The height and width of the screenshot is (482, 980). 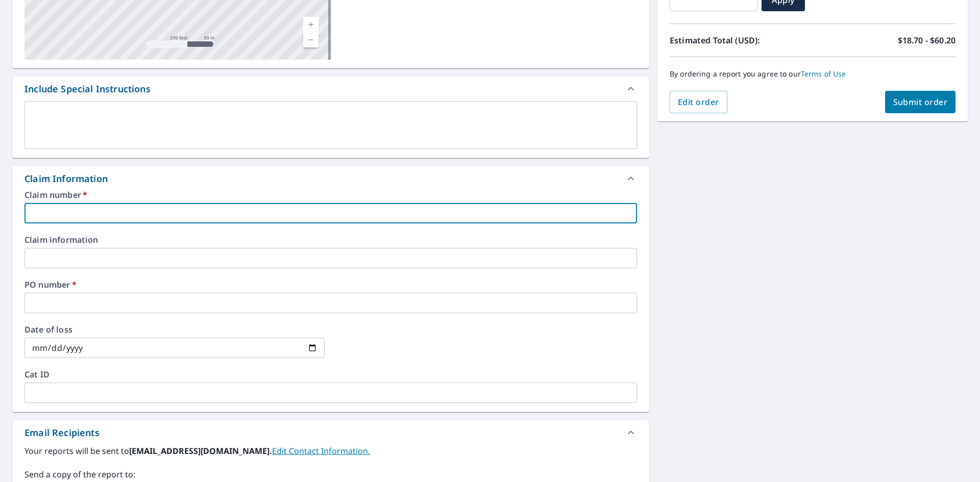 I want to click on label: Your reports will be sent to, so click(x=331, y=451).